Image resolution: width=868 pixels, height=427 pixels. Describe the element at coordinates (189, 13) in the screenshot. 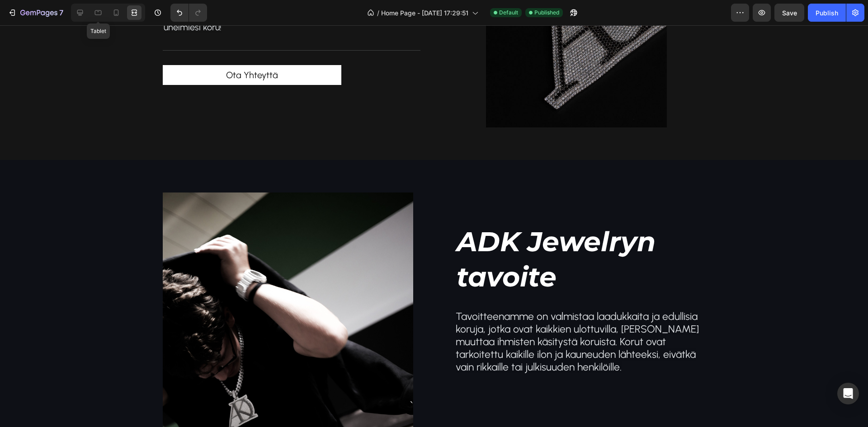

I see `div: Undo/Redo` at that location.